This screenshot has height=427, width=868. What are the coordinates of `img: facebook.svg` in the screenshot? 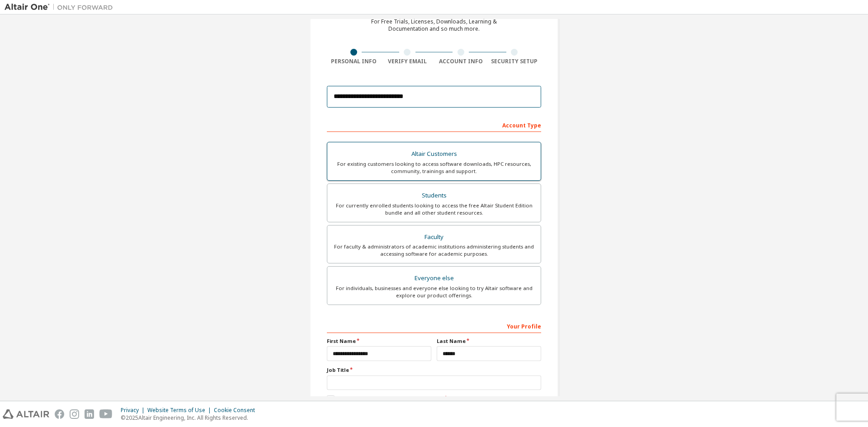 It's located at (60, 414).